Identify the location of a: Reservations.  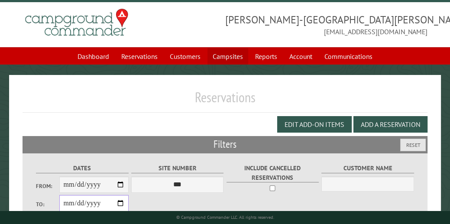
(139, 56).